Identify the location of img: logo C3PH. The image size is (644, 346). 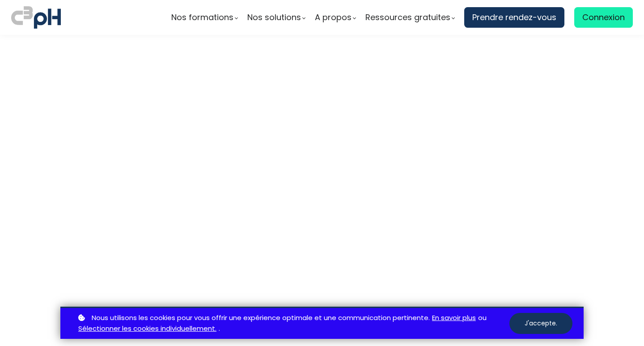
(36, 17).